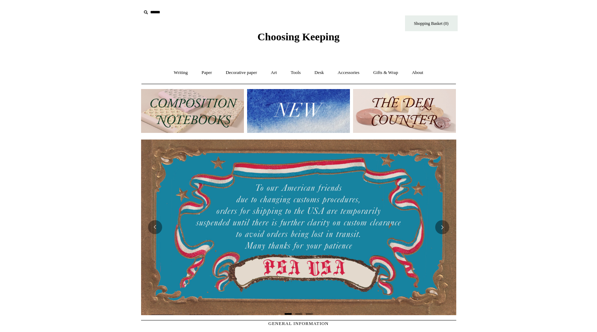  I want to click on a: The Deli Counter, so click(404, 111).